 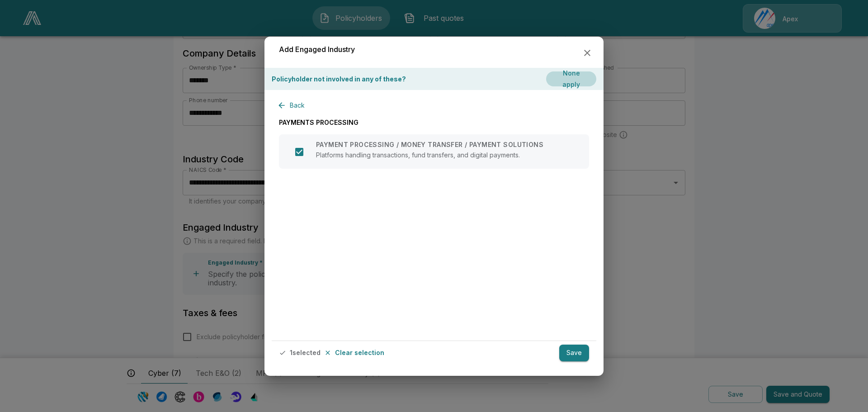 What do you see at coordinates (429, 145) in the screenshot?
I see `p: PAYMENT PROCESSING / MONEY TRANSFER / PAYMENT SOLUTIONS` at bounding box center [429, 145].